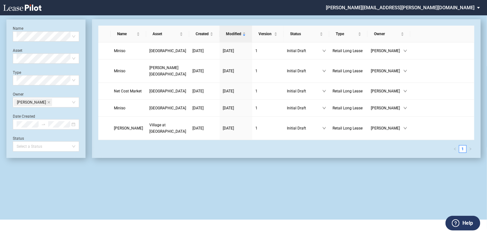  What do you see at coordinates (455, 149) in the screenshot?
I see `li: Previous Page` at bounding box center [455, 149].